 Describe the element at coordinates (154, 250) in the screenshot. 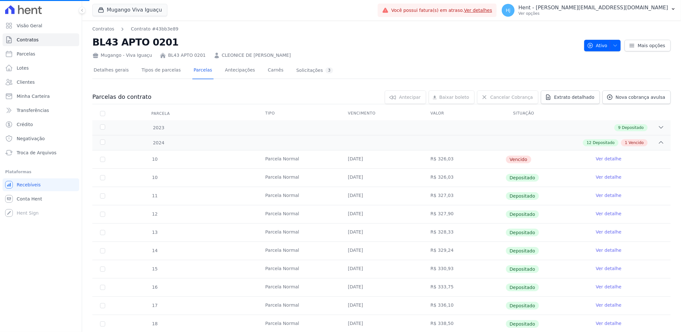

I see `span: 14` at that location.